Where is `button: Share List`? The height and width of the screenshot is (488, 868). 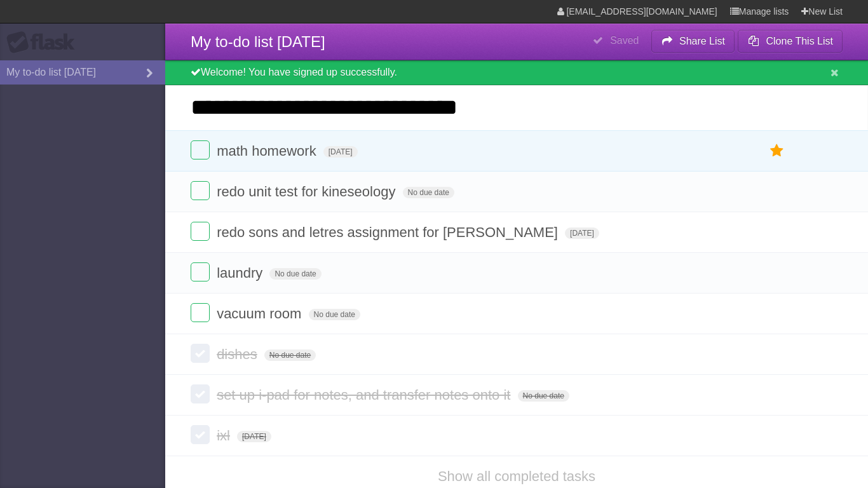
button: Share List is located at coordinates (693, 42).